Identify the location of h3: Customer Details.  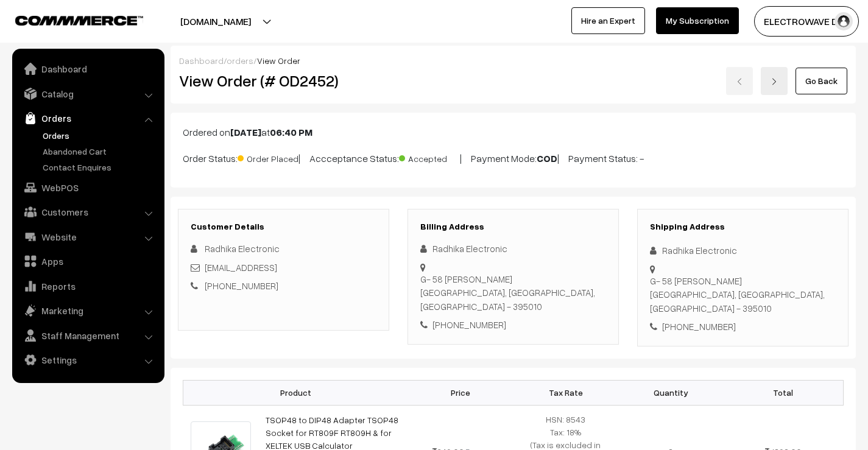
(283, 227).